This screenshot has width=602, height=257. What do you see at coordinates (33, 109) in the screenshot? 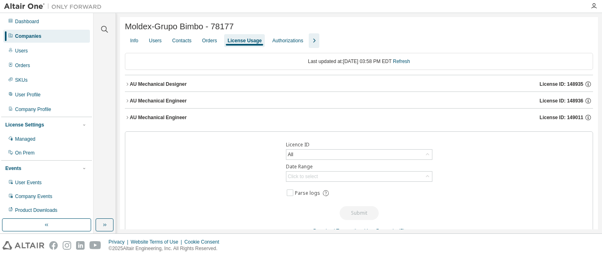
I see `div: Company Profile` at bounding box center [33, 109].